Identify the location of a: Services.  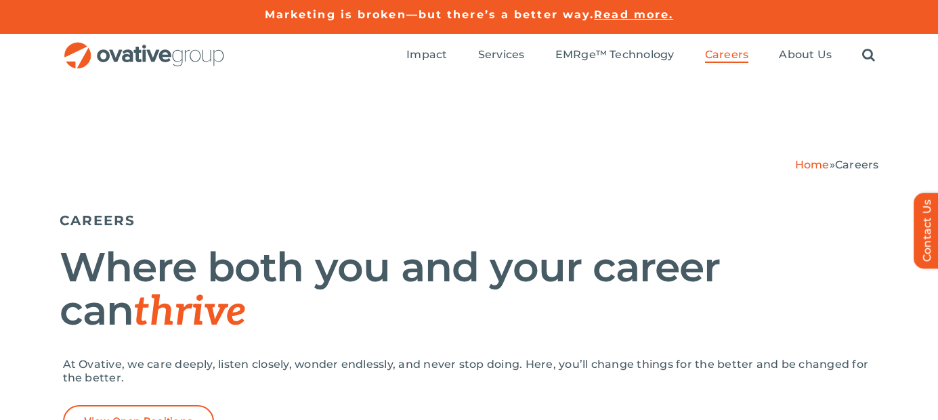
(501, 56).